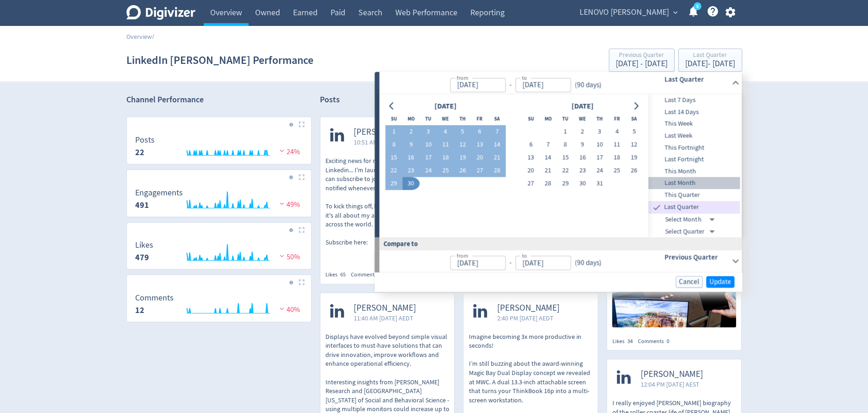 This screenshot has height=413, width=868. I want to click on svg: Likes 479, so click(219, 253).